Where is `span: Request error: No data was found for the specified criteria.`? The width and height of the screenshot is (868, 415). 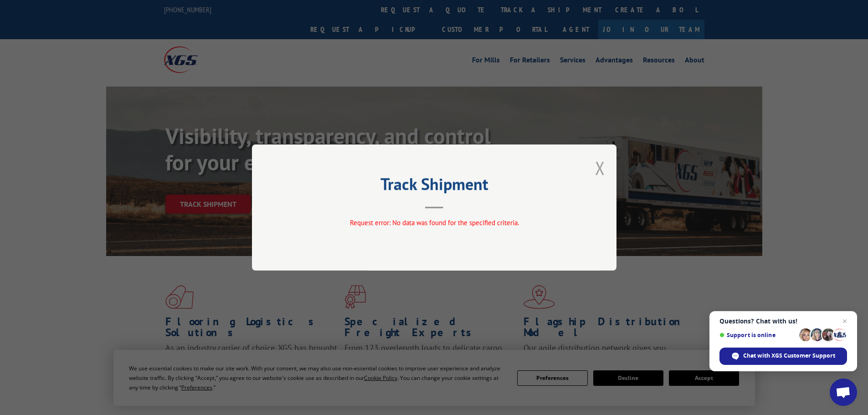 span: Request error: No data was found for the specified criteria. is located at coordinates (434, 222).